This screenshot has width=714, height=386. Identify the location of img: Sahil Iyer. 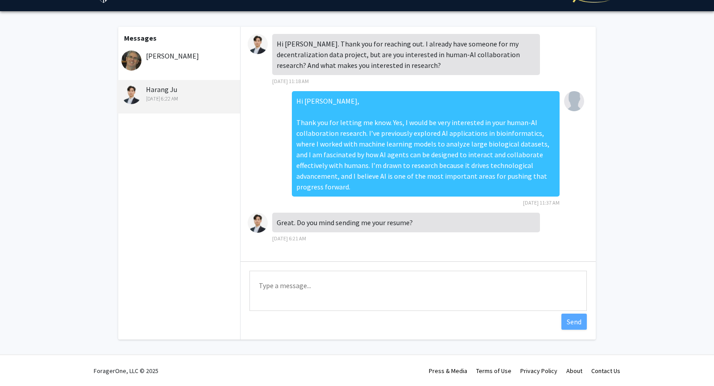
(574, 101).